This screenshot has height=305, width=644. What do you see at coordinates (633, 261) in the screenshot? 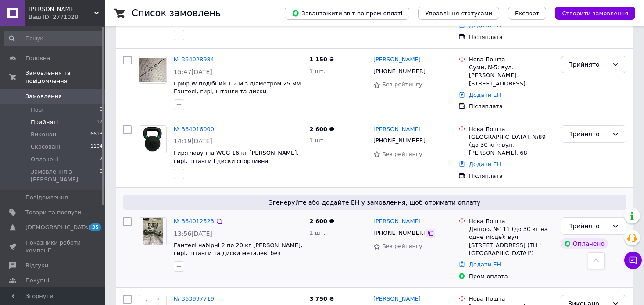
I see `button: Чат з покупцем` at bounding box center [633, 261].